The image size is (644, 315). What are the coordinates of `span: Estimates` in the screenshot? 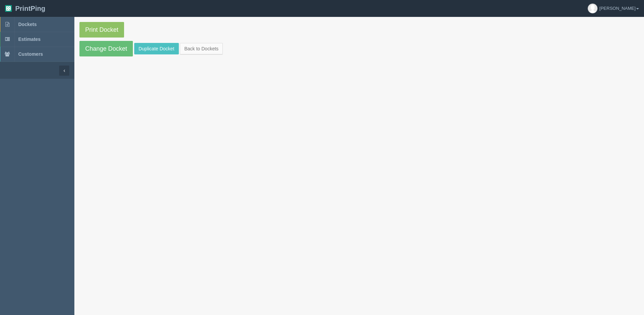 It's located at (29, 39).